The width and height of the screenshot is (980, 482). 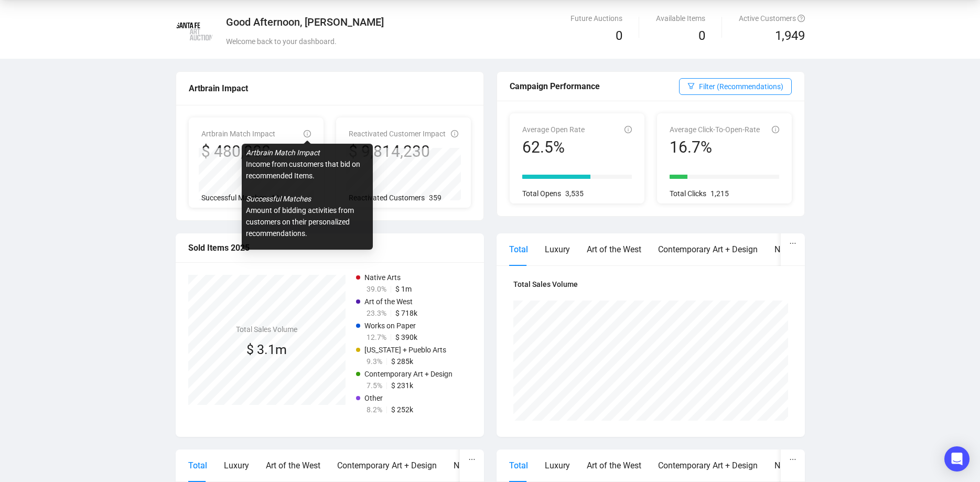 I want to click on span: $ 252k, so click(x=402, y=410).